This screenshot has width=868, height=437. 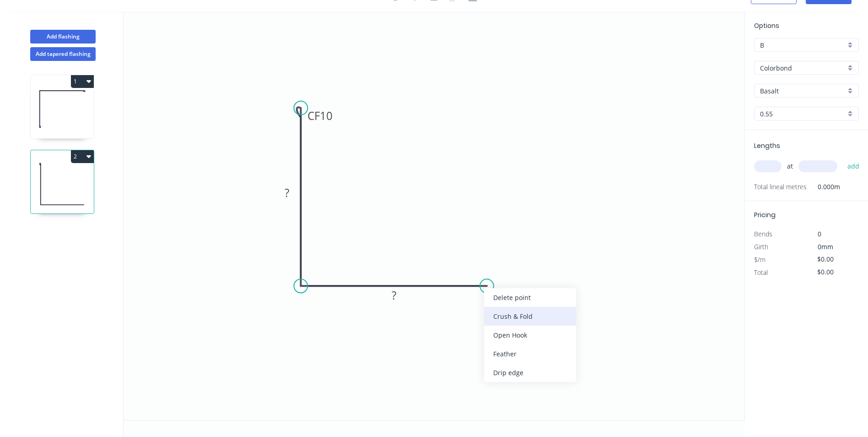 I want to click on input: Thickness, so click(x=802, y=113).